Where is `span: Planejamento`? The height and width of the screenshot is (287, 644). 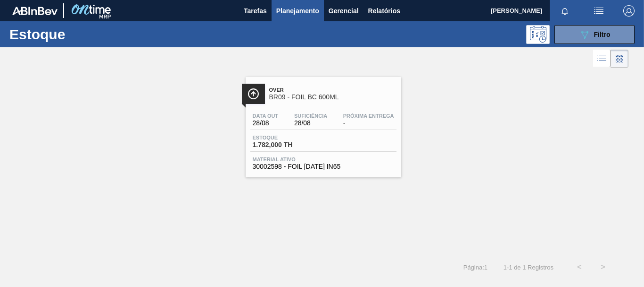
span: Planejamento is located at coordinates (298, 11).